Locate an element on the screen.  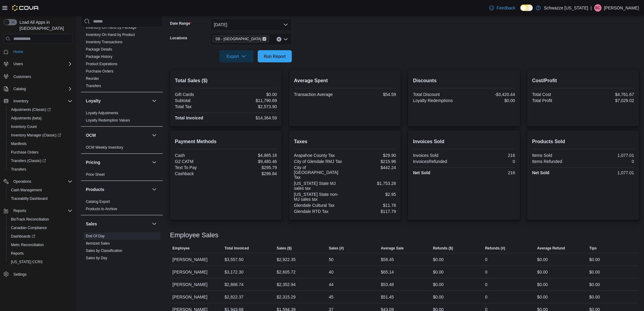
button: Inventory Count is located at coordinates (40, 126).